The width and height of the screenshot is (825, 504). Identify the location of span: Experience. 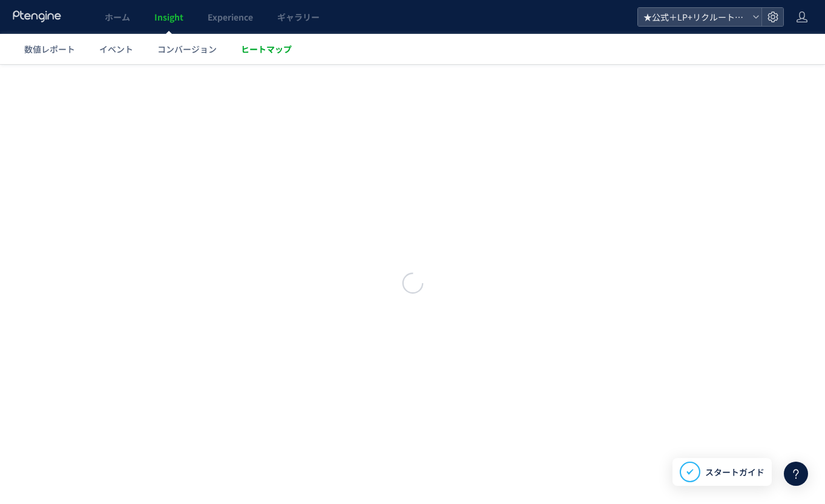
(230, 17).